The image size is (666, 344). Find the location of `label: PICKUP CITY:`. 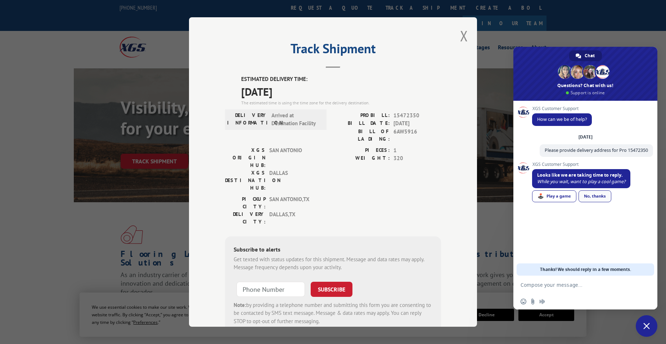

label: PICKUP CITY: is located at coordinates (245, 203).